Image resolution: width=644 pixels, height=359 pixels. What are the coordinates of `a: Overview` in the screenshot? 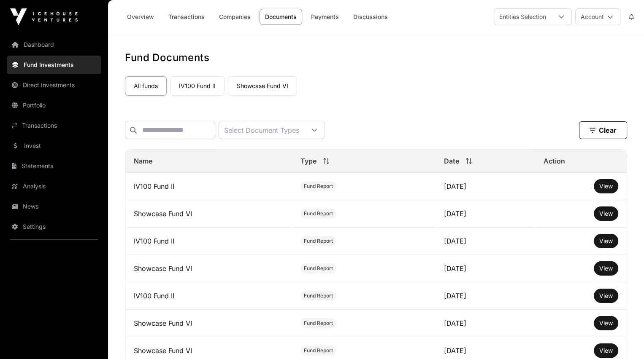 It's located at (141, 17).